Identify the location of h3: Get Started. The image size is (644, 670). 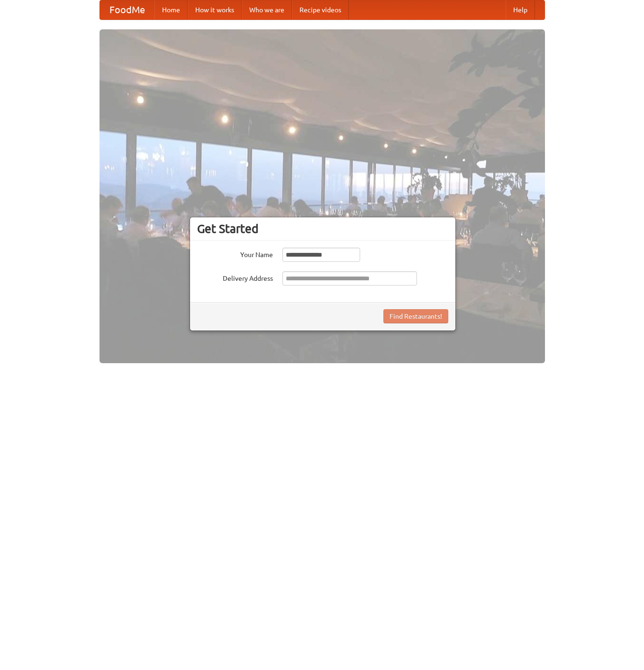
(323, 229).